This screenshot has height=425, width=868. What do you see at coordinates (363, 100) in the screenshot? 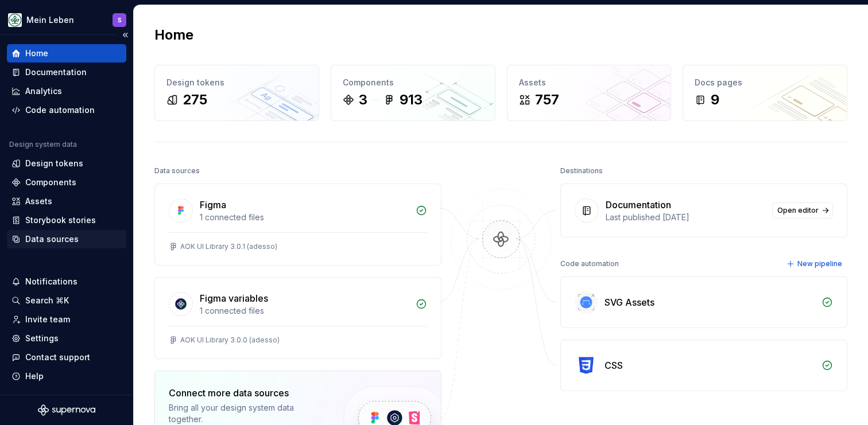
I see `div: 3` at bounding box center [363, 100].